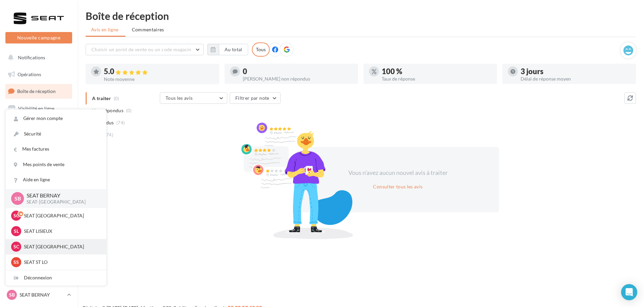  Describe the element at coordinates (39, 38) in the screenshot. I see `button: Nouvelle campagne` at that location.